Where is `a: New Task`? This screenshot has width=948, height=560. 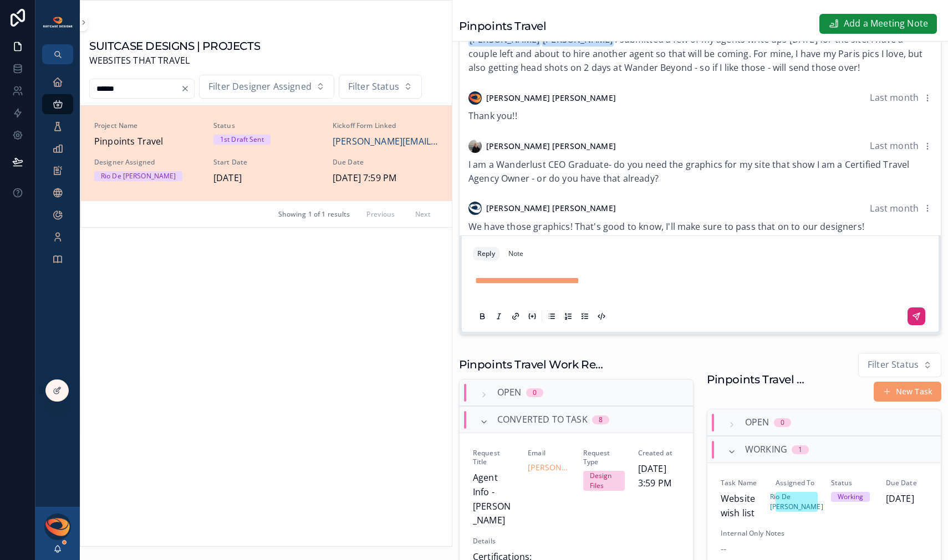 a: New Task is located at coordinates (907, 392).